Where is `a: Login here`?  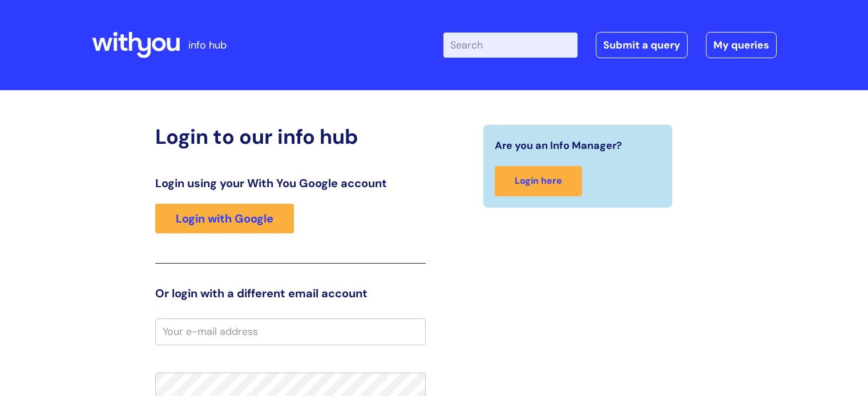 a: Login here is located at coordinates (539, 181).